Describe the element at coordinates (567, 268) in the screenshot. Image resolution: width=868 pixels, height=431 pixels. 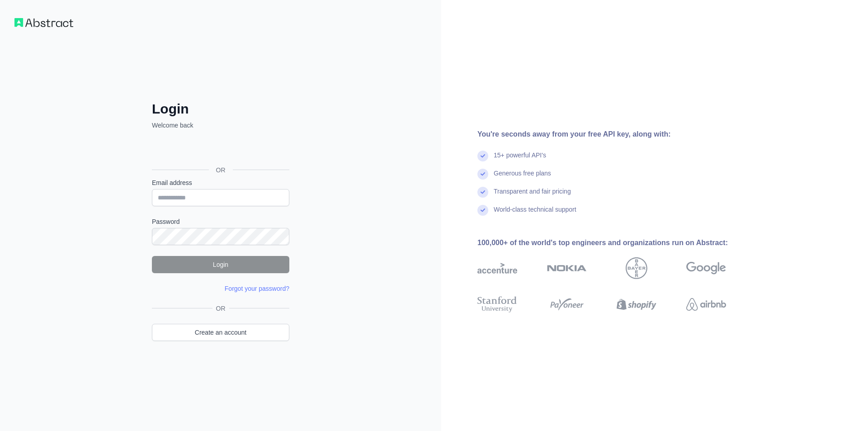
I see `img: nokia` at that location.